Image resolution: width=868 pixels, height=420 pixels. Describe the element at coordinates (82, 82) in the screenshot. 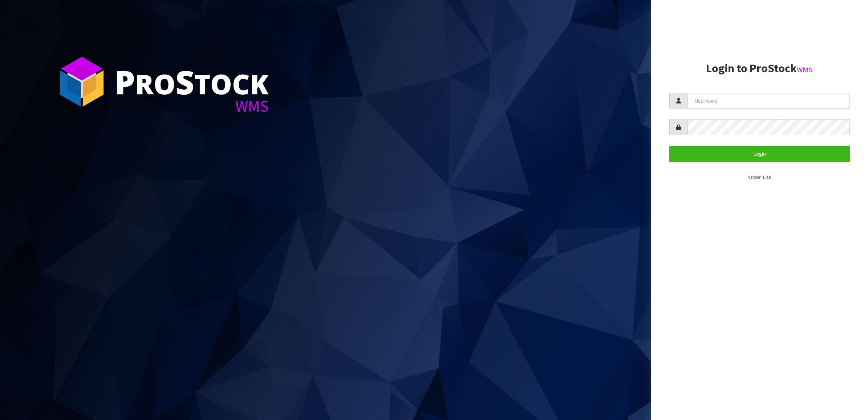

I see `img: ProStock Cube` at that location.